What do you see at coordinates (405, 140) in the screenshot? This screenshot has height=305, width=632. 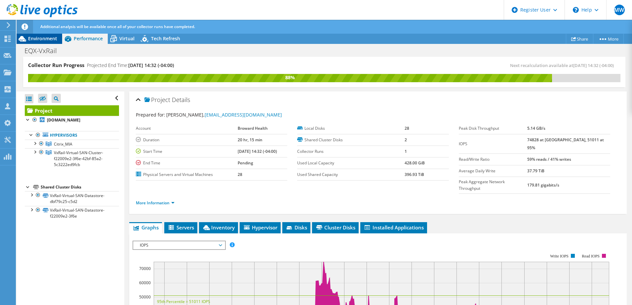 I see `b: 2` at bounding box center [405, 140].